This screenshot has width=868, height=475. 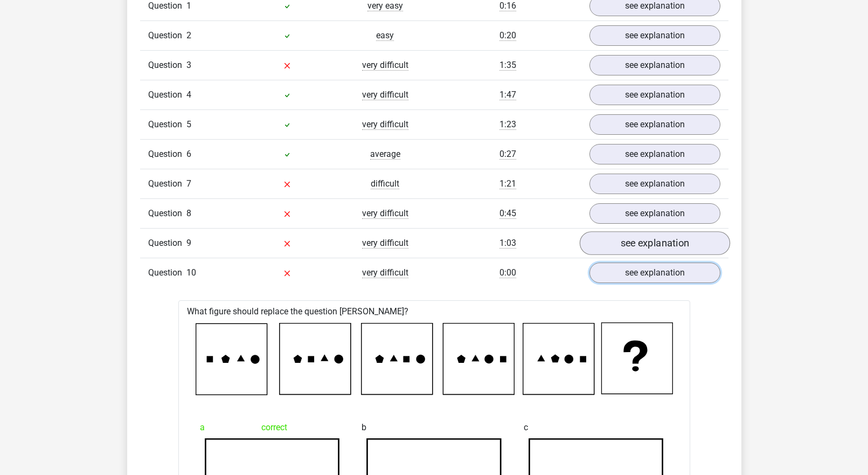 I want to click on span: a, so click(x=202, y=428).